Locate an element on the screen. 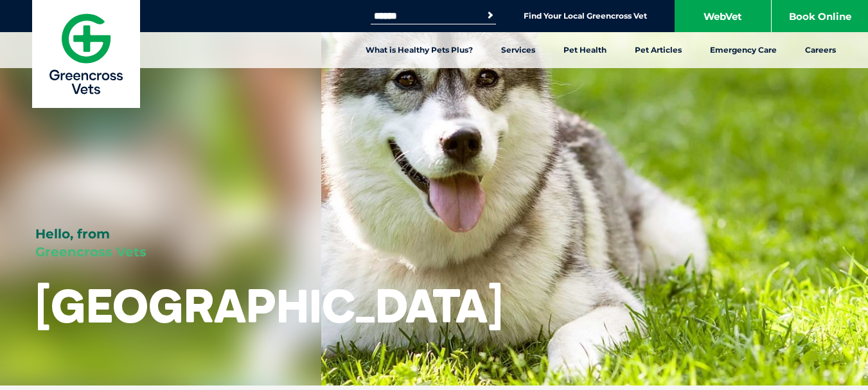 This screenshot has height=390, width=868. a: Services is located at coordinates (518, 50).